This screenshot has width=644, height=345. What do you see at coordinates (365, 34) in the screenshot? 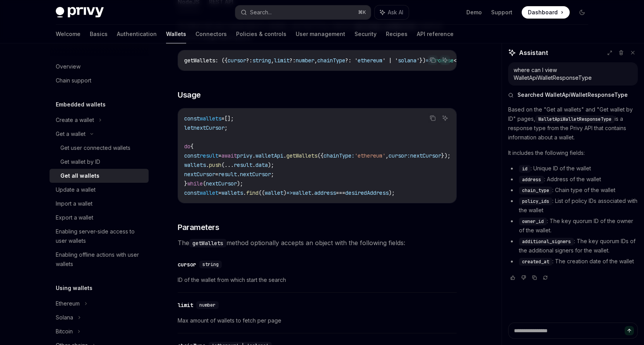
I see `a: Security` at bounding box center [365, 34].